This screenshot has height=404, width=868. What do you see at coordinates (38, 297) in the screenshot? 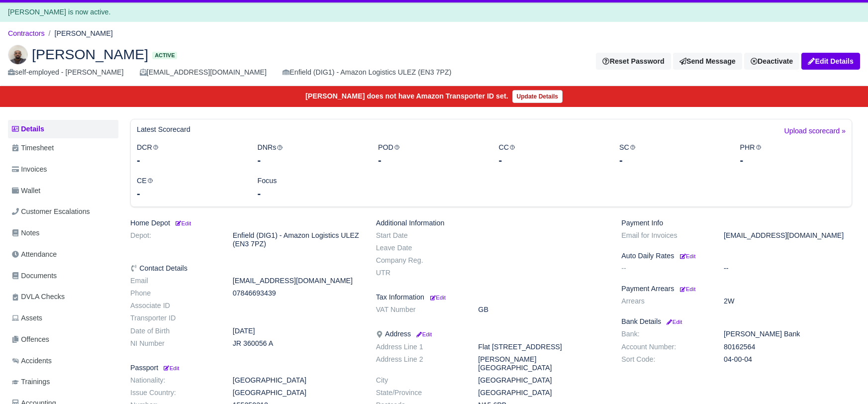
I see `span: DVLA Checks` at bounding box center [38, 297].